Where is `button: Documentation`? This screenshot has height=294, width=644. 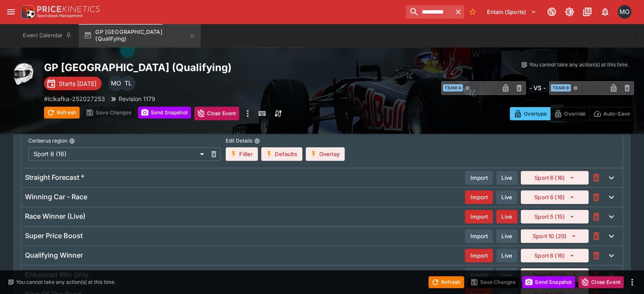
button: Documentation is located at coordinates (588, 12).